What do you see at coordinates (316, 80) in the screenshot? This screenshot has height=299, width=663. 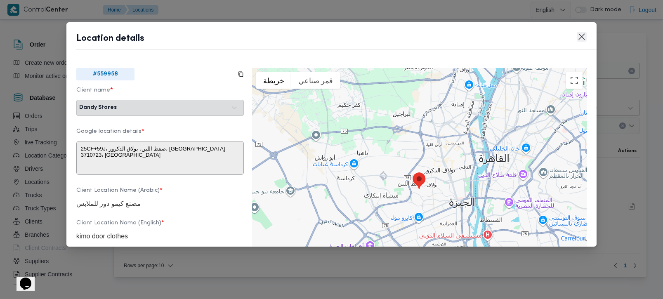 I see `button: عرض صور القمر الصناعي` at bounding box center [316, 80].